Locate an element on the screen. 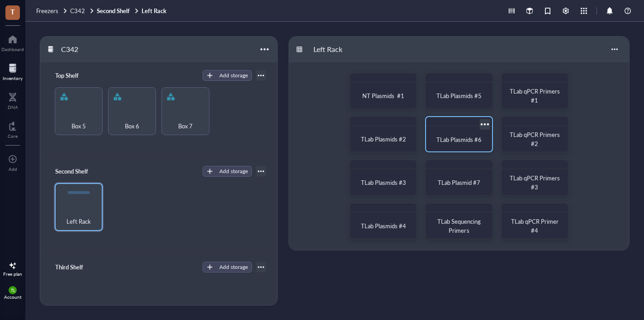  a: DNA is located at coordinates (13, 100).